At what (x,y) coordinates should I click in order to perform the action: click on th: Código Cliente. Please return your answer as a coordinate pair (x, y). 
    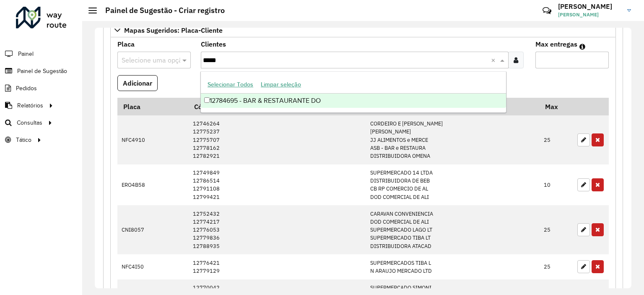
    Looking at the image, I should click on (277, 107).